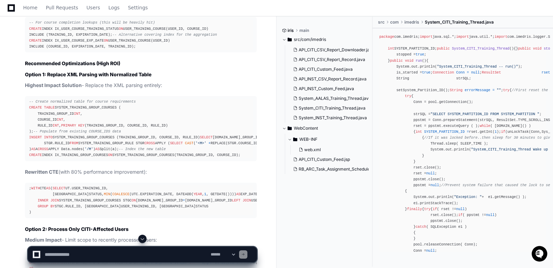 This screenshot has height=268, width=553. I want to click on span: JOIN, so click(247, 200).